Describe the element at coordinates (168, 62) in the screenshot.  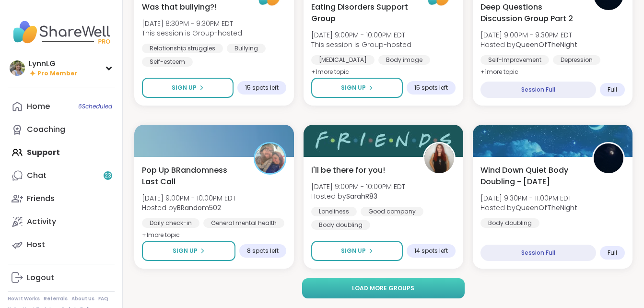
I see `div: Self-esteem` at that location.